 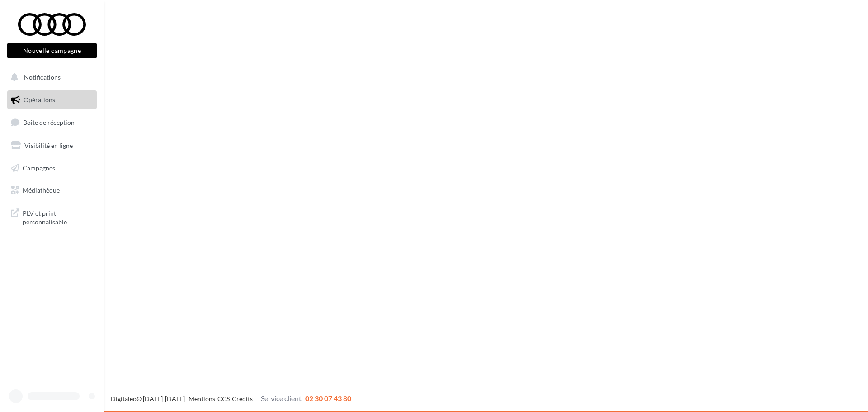 I want to click on a: CGS, so click(x=224, y=398).